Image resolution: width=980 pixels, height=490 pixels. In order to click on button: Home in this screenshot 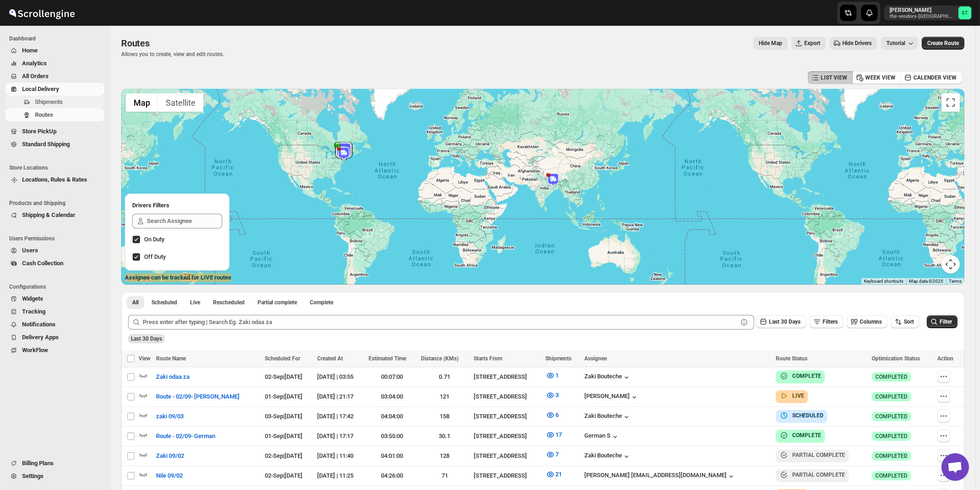, I will do `click(54, 50)`.